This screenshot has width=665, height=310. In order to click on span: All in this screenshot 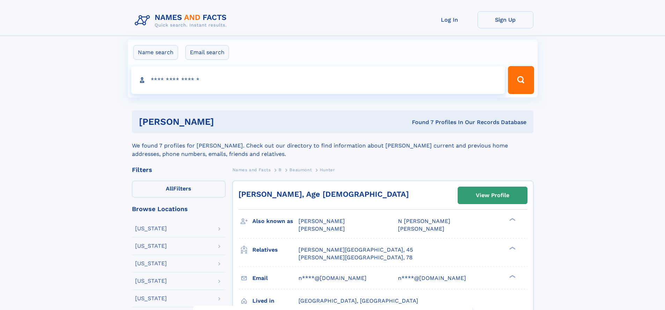, I will do `click(169, 188)`.